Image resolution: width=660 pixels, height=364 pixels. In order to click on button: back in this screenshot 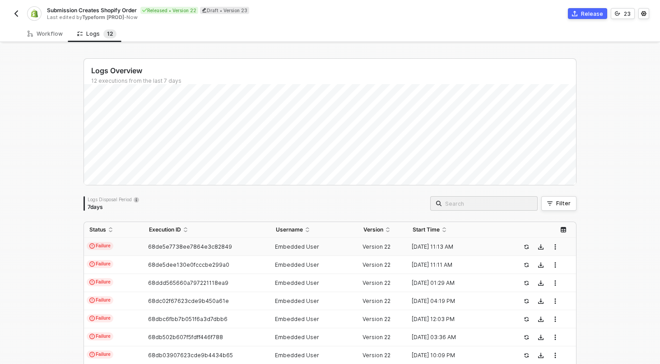, I will do `click(16, 14)`.